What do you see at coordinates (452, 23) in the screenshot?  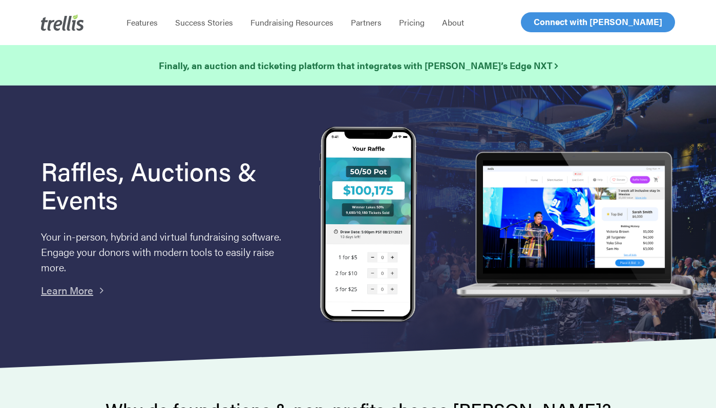 I see `a: About` at bounding box center [452, 23].